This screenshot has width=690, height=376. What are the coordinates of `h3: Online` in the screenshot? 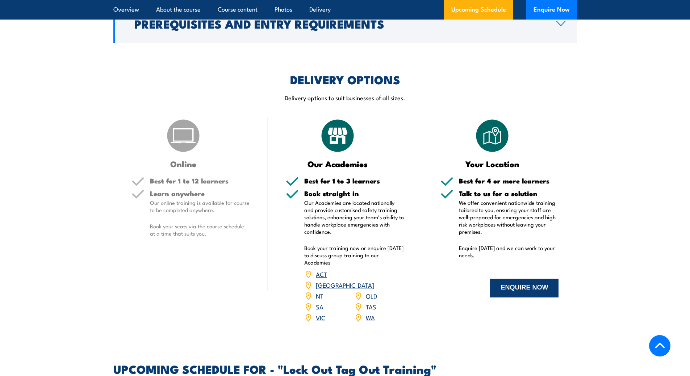 It's located at (183, 164).